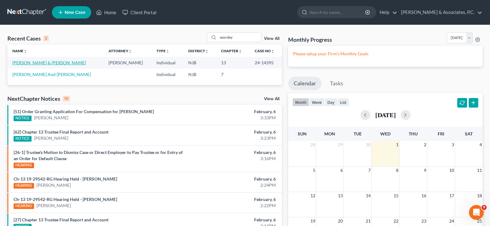 The height and width of the screenshot is (226, 490). Describe the element at coordinates (452, 170) in the screenshot. I see `span: 10` at that location.